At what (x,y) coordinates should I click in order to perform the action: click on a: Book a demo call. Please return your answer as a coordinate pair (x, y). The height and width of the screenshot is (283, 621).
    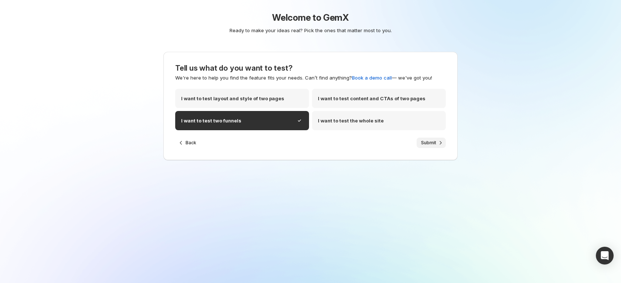
    Looking at the image, I should click on (372, 78).